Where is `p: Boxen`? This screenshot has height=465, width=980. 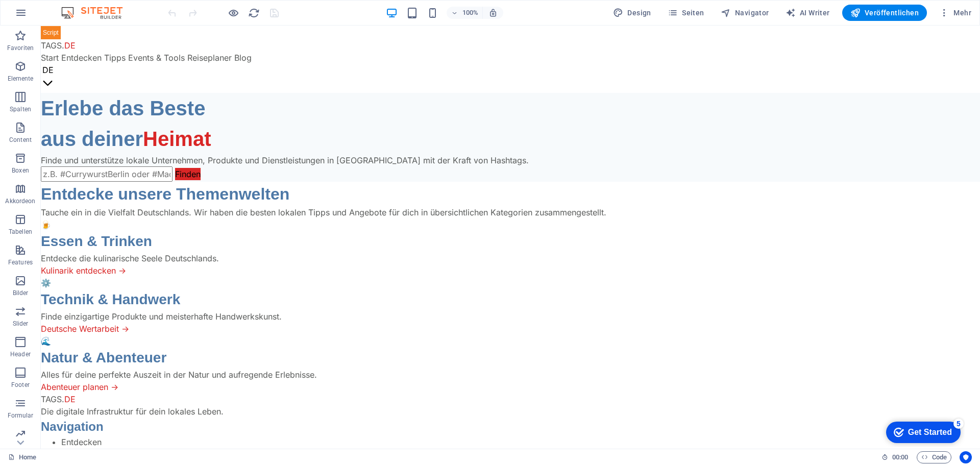
p: Boxen is located at coordinates (21, 170).